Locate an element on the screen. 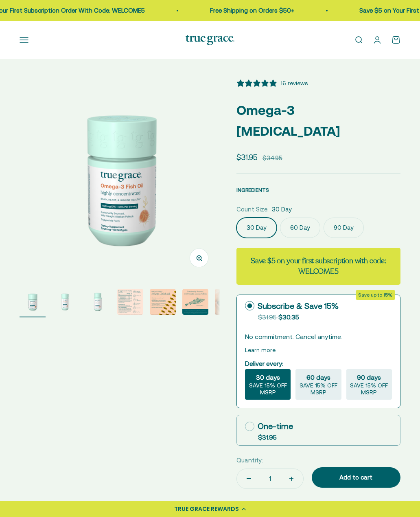  compare-at-price: $34.95 is located at coordinates (272, 158).